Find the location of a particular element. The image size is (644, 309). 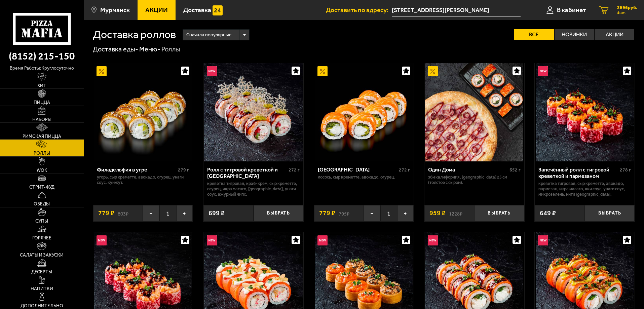

span: Горячее is located at coordinates (42, 238).